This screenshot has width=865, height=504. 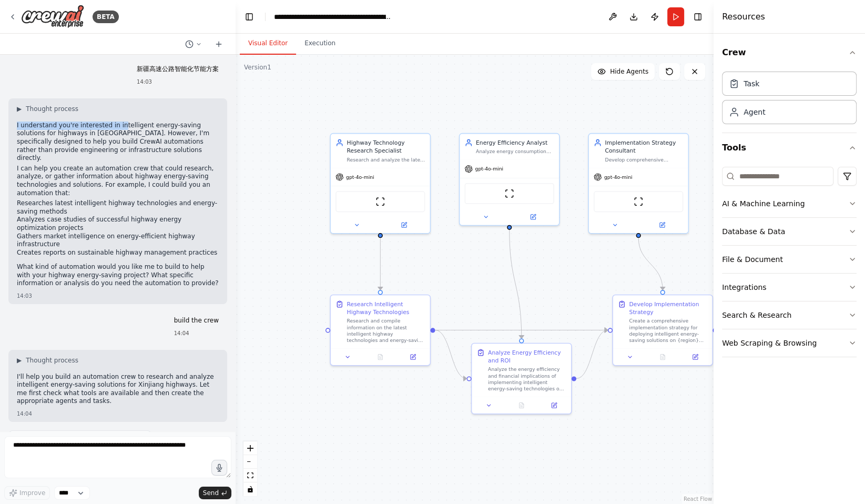 I want to click on span: Improve, so click(x=32, y=493).